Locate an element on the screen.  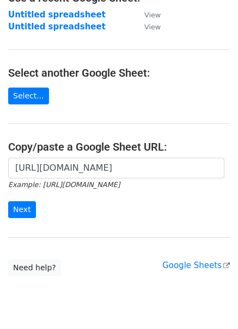
a: Select... is located at coordinates (28, 96).